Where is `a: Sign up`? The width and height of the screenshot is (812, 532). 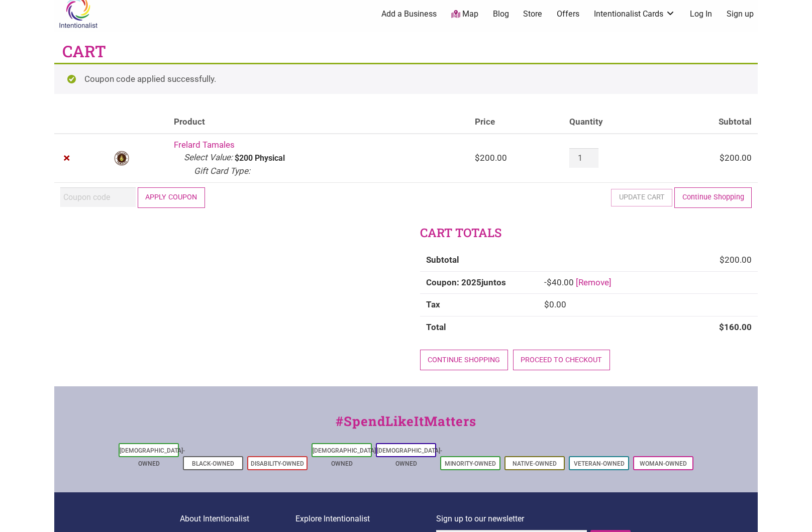
a: Sign up is located at coordinates (741, 14).